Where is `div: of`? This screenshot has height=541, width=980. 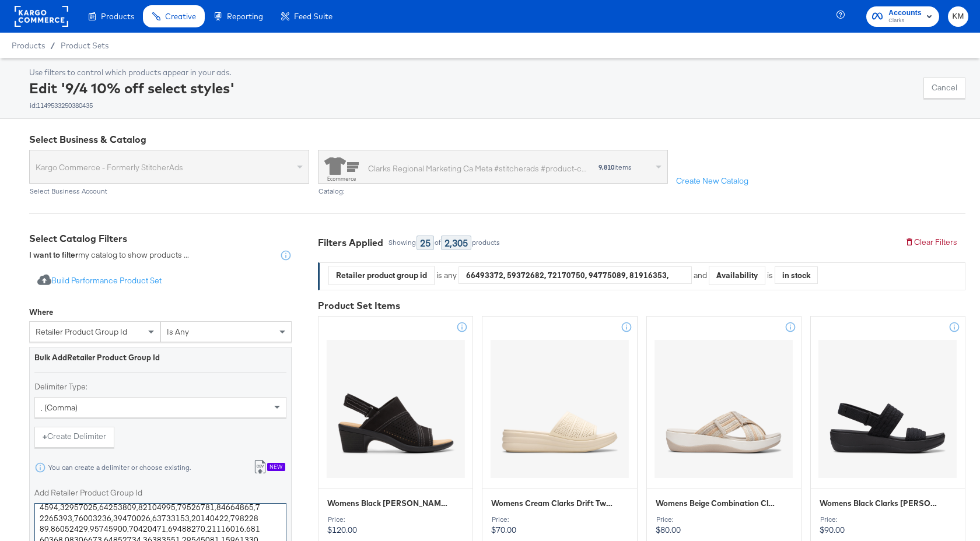 div: of is located at coordinates (437, 243).